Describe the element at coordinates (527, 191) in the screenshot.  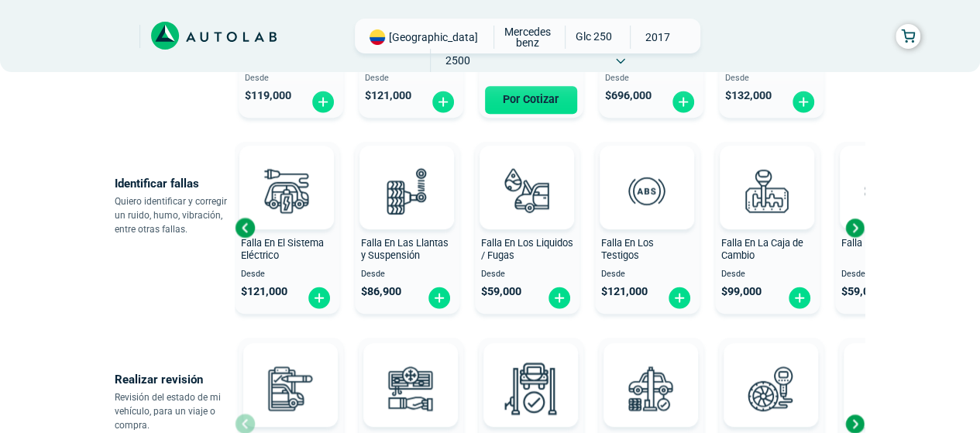
I see `img: diagnostic_gota-de-sangre-v3.svg` at that location.